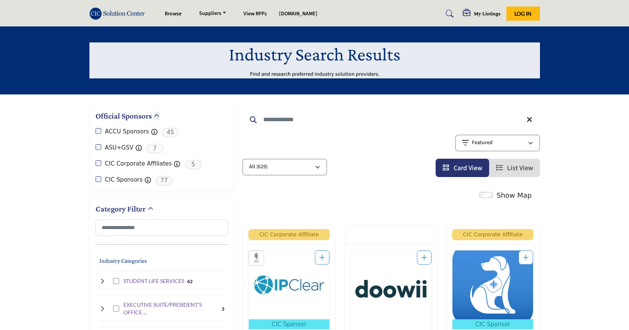 The width and height of the screenshot is (629, 330). What do you see at coordinates (212, 14) in the screenshot?
I see `a: Suppliers` at bounding box center [212, 14].